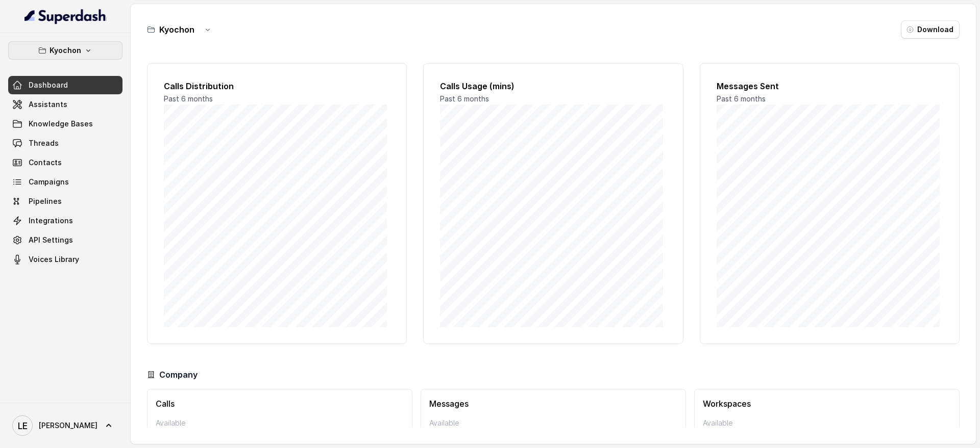 The image size is (980, 448). I want to click on h2: Messages Sent, so click(829, 86).